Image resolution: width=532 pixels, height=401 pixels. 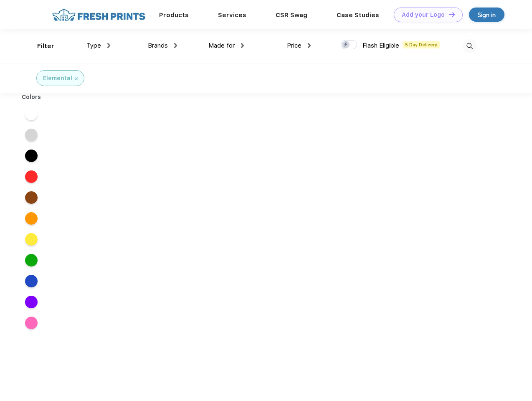 What do you see at coordinates (470, 46) in the screenshot?
I see `img: desktop_search.svg` at bounding box center [470, 46].